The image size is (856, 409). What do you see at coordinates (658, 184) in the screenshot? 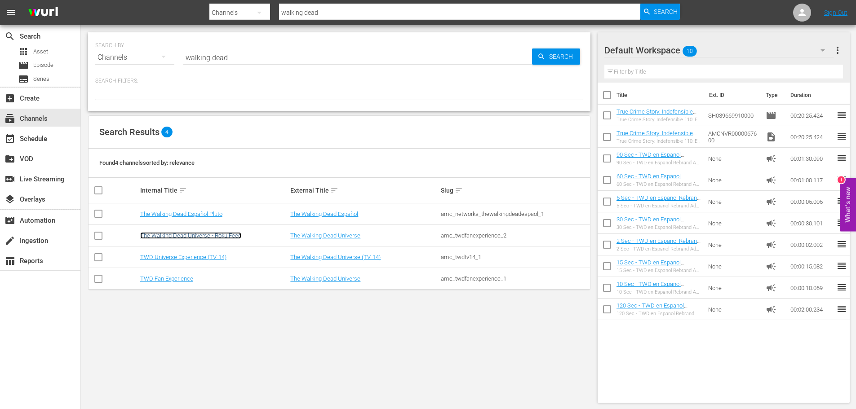
I see `div: 60 Sec - TWD en Espanol Rebrand Ad Slates-60s- SLATE` at bounding box center [658, 184].